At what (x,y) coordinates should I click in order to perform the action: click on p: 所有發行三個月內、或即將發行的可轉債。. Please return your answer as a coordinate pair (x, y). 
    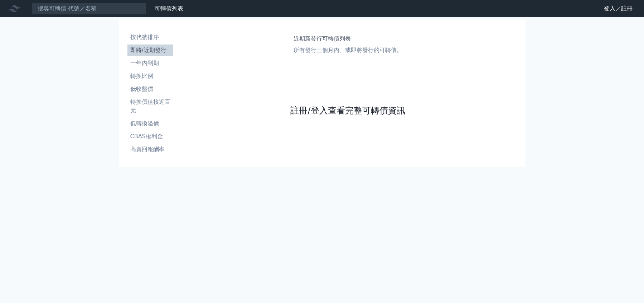
    Looking at the image, I should click on (348, 50).